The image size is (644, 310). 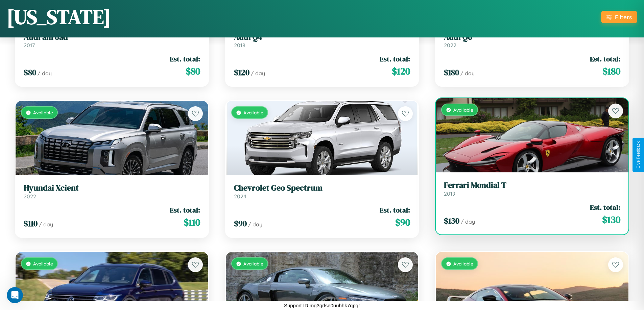 What do you see at coordinates (532, 189) in the screenshot?
I see `a: Ferrari Mondial T2019` at bounding box center [532, 189].